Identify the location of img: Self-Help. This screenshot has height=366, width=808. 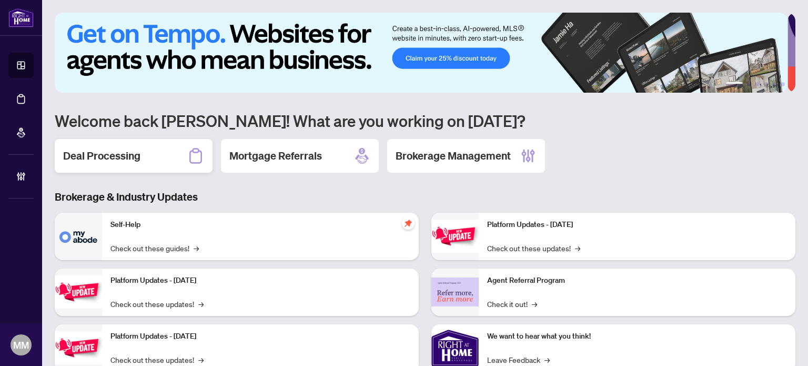
(78, 236).